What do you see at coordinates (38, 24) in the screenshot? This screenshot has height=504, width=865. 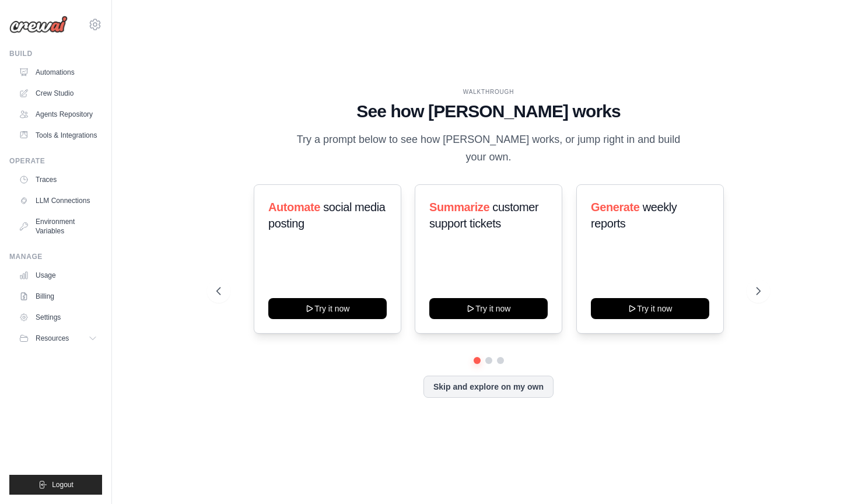 I see `img: Logo` at bounding box center [38, 24].